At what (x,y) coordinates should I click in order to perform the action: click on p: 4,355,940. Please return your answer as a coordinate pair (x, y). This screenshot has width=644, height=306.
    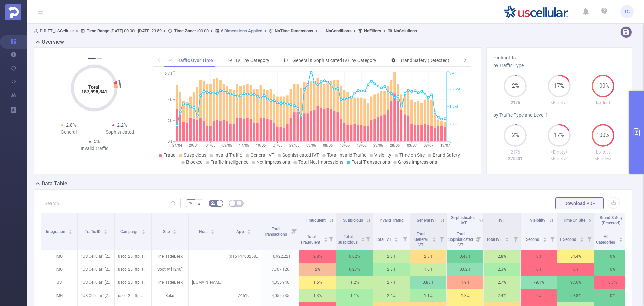
    Looking at the image, I should click on (281, 282).